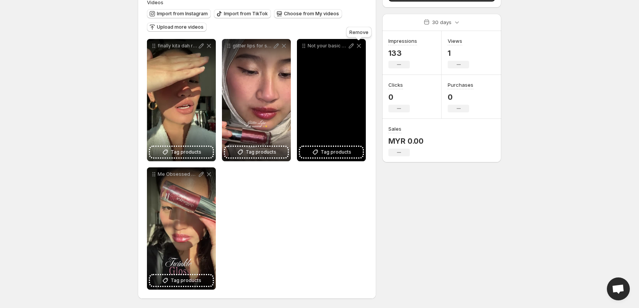 Image resolution: width=639 pixels, height=308 pixels. I want to click on div: finally kita dah restocked new coloursTag products, so click(181, 100).